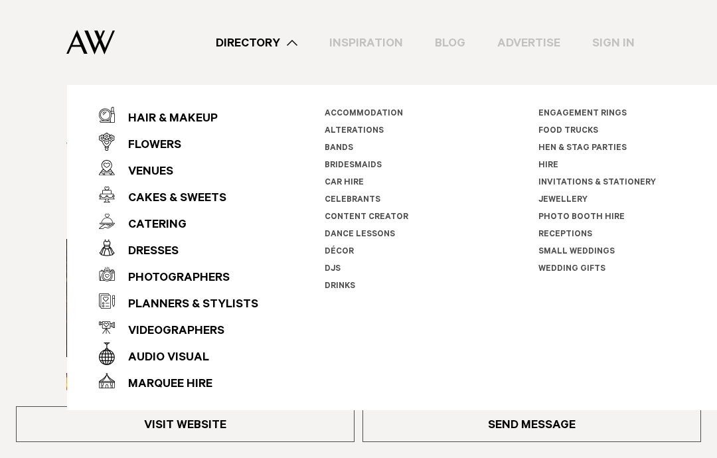 This screenshot has width=717, height=458. Describe the element at coordinates (151, 226) in the screenshot. I see `div: Catering` at that location.